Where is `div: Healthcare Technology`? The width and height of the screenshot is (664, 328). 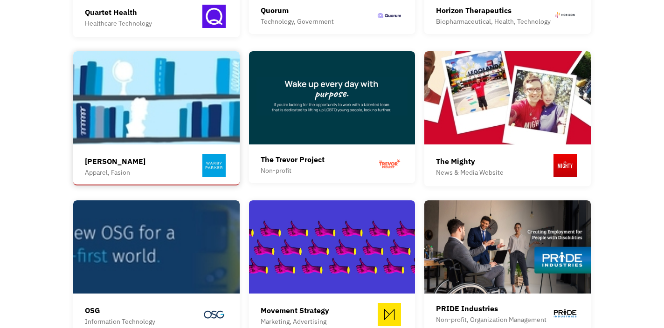 div: Healthcare Technology is located at coordinates (118, 23).